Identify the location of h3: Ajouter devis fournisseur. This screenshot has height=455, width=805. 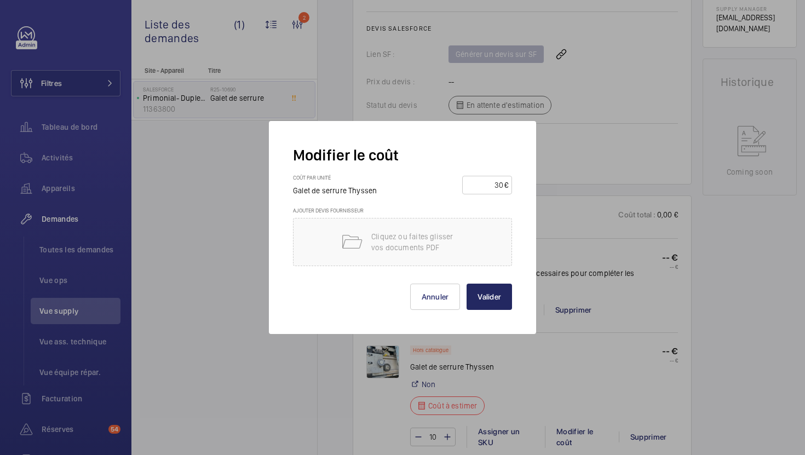
(402, 212).